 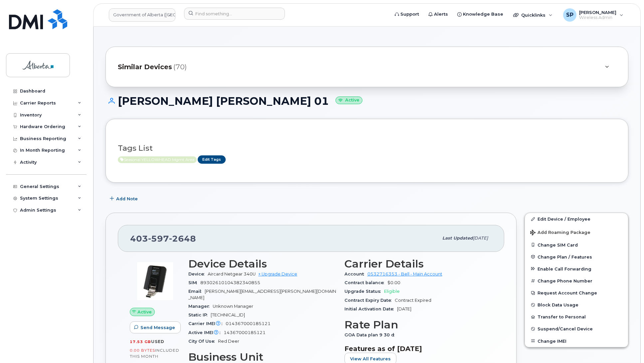 I want to click on span: 403, so click(x=163, y=239).